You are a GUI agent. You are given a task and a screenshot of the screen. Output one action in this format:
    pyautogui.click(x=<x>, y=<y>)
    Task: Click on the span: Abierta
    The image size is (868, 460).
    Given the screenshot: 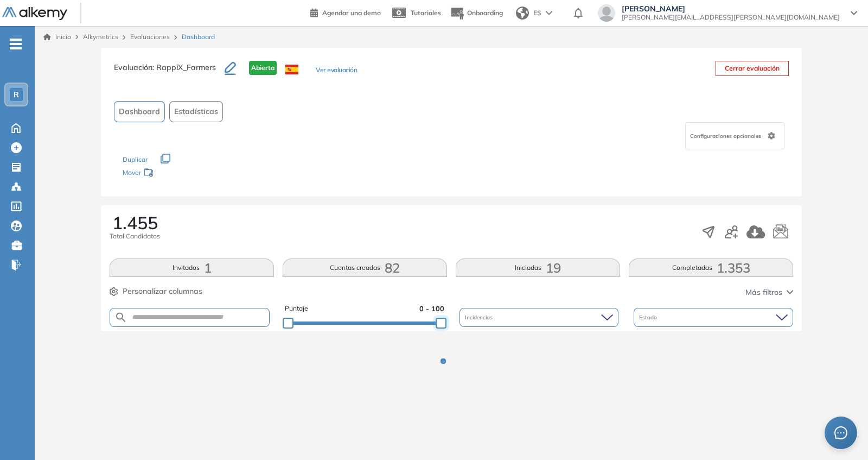 What is the action you would take?
    pyautogui.click(x=263, y=68)
    